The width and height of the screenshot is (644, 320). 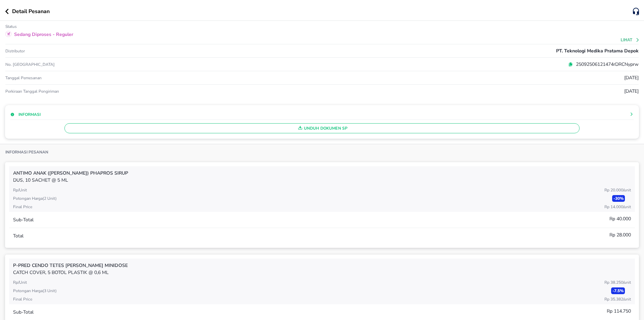 What do you see at coordinates (322, 128) in the screenshot?
I see `button: Unduh Dokumen SP` at bounding box center [322, 128].